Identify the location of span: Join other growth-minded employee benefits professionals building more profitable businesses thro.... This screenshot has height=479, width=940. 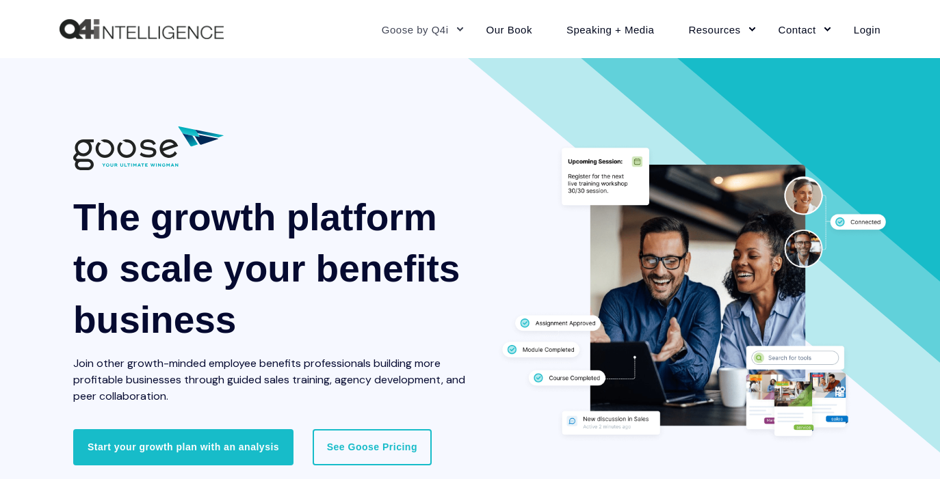
(269, 380).